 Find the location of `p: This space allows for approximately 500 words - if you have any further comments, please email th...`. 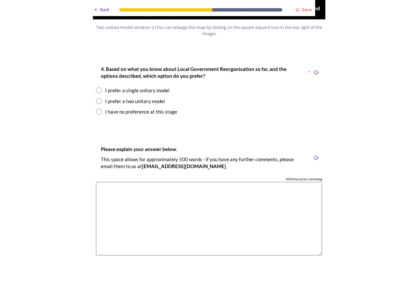

p: This space allows for approximately 500 words - if you have any further comments, please email th... is located at coordinates (203, 163).